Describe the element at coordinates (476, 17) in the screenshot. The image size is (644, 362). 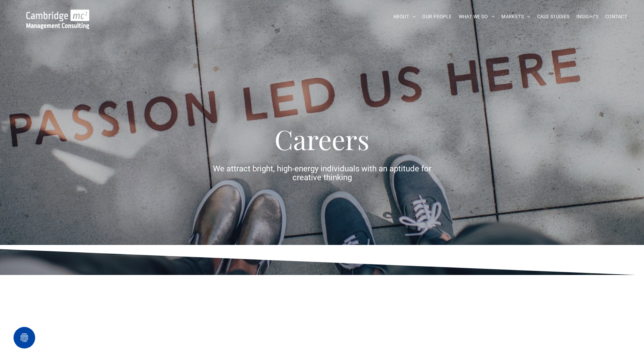
I see `a: WHAT WE DO` at that location.